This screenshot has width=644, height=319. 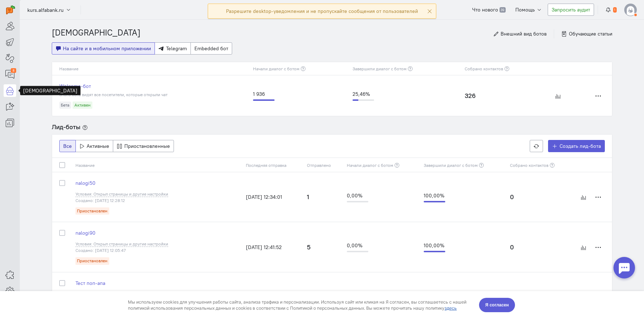 What do you see at coordinates (525, 10) in the screenshot?
I see `span: Помощь` at bounding box center [525, 10].